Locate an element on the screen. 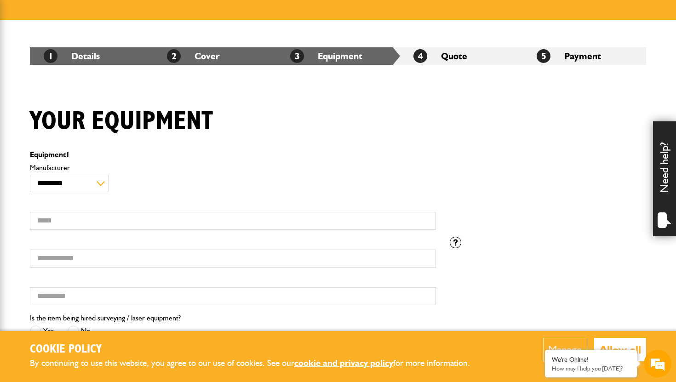 This screenshot has width=676, height=382. h2: Cookie Policy is located at coordinates (258, 349).